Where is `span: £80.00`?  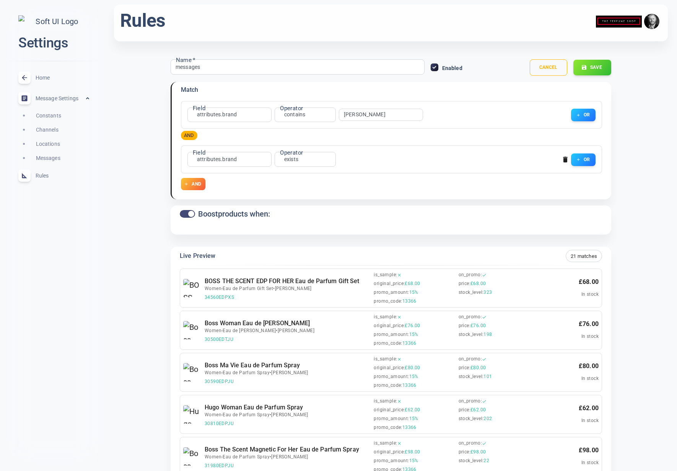
span: £80.00 is located at coordinates (412, 368).